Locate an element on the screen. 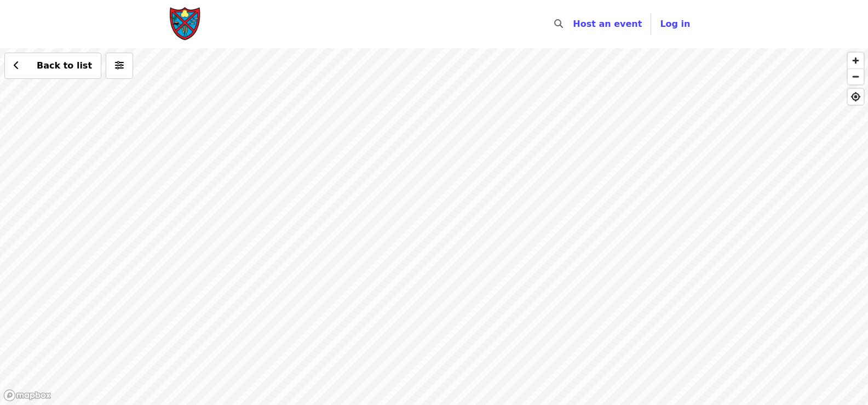 This screenshot has height=405, width=868. span: Back to list is located at coordinates (64, 65).